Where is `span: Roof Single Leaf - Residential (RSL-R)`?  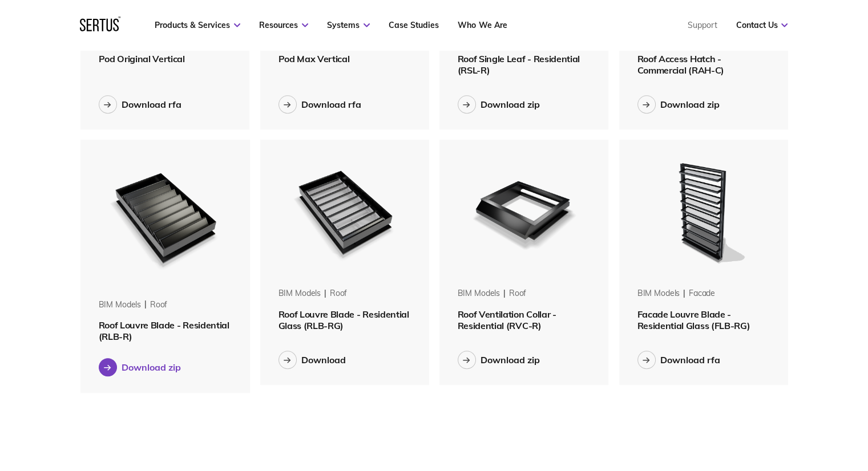 span: Roof Single Leaf - Residential (RSL-R) is located at coordinates (519, 65).